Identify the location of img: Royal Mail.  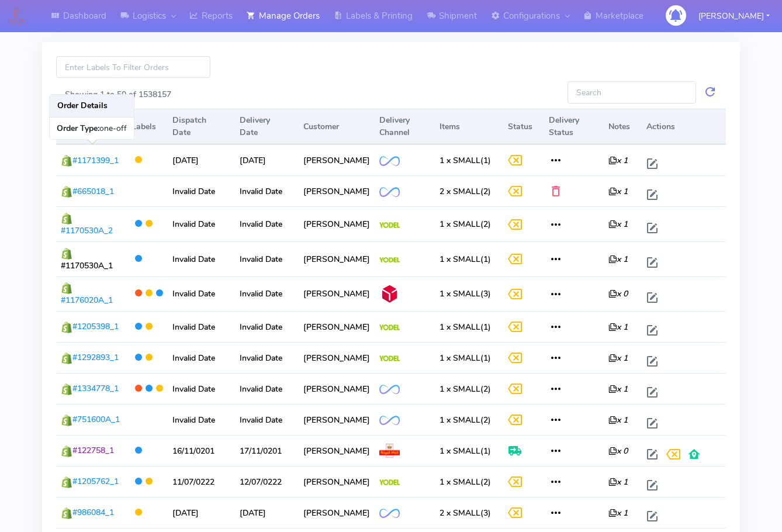
(389, 451).